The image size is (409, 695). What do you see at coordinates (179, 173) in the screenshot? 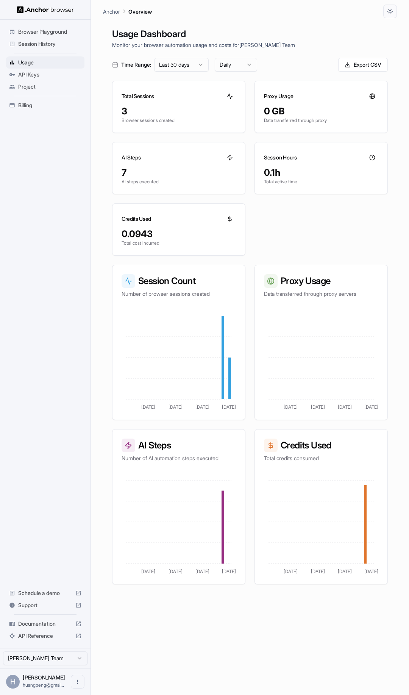
I see `div: 7` at bounding box center [179, 173].